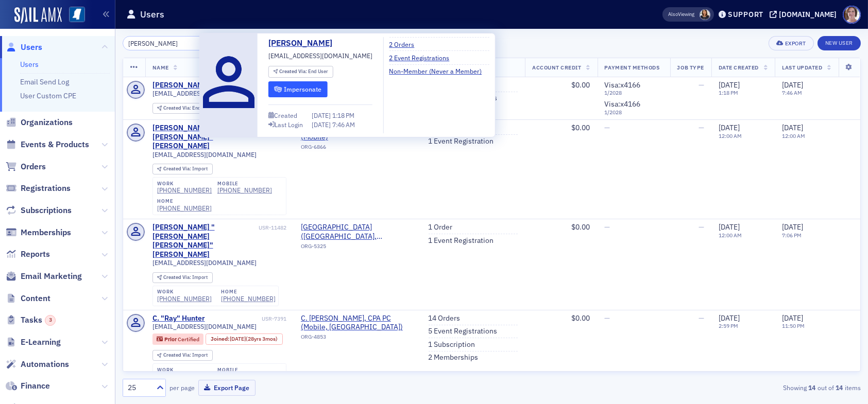 The width and height of the screenshot is (868, 404). What do you see at coordinates (463, 331) in the screenshot?
I see `a: 5 Event Registrations` at bounding box center [463, 331].